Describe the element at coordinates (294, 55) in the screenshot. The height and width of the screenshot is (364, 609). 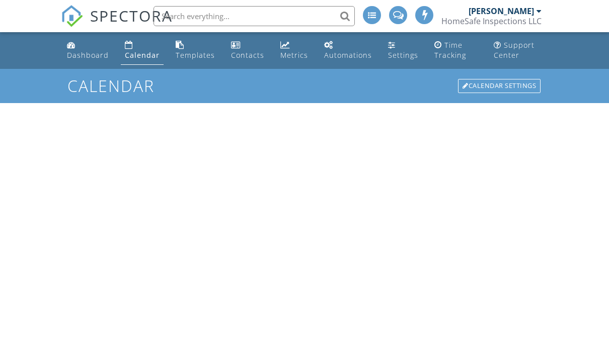
I see `div: Metrics` at that location.